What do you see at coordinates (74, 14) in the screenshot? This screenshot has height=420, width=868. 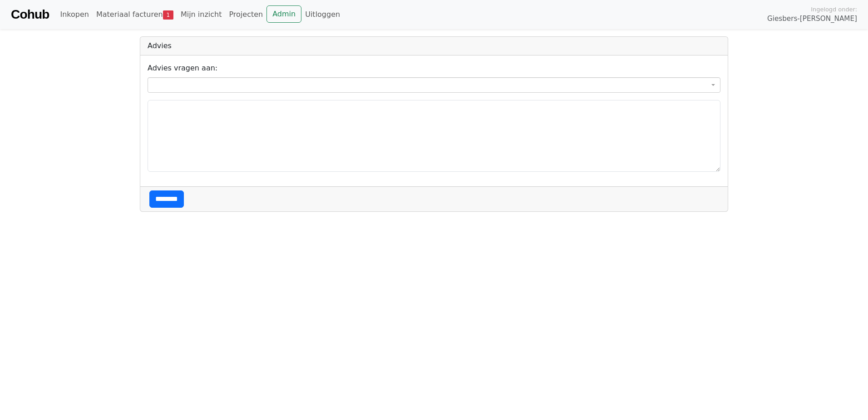 I see `a: Inkopen` at bounding box center [74, 14].